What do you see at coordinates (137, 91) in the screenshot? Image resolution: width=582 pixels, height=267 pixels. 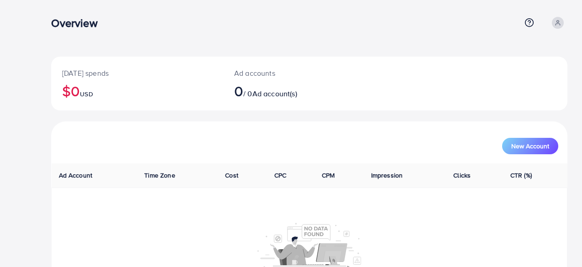 I see `h2: $0` at bounding box center [137, 91].